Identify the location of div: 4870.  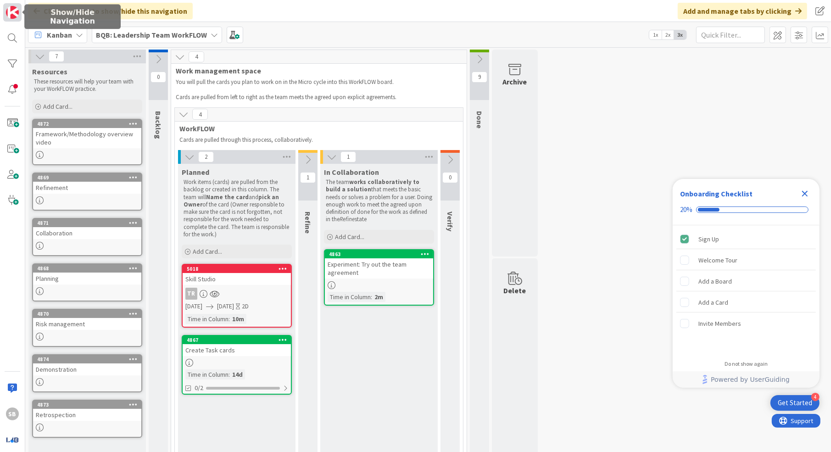
(89, 314).